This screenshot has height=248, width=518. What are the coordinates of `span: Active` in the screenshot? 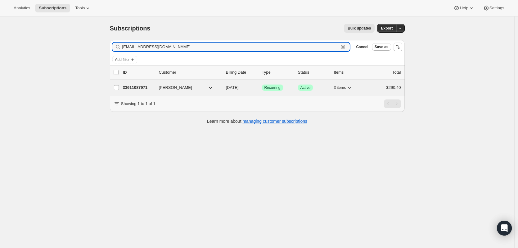 It's located at (306, 88).